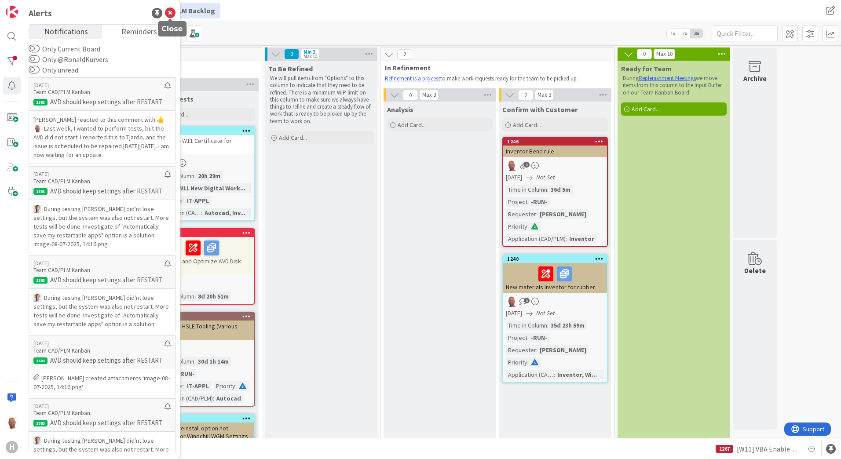 This screenshot has width=841, height=459. Describe the element at coordinates (557, 142) in the screenshot. I see `div: 1246` at that location.